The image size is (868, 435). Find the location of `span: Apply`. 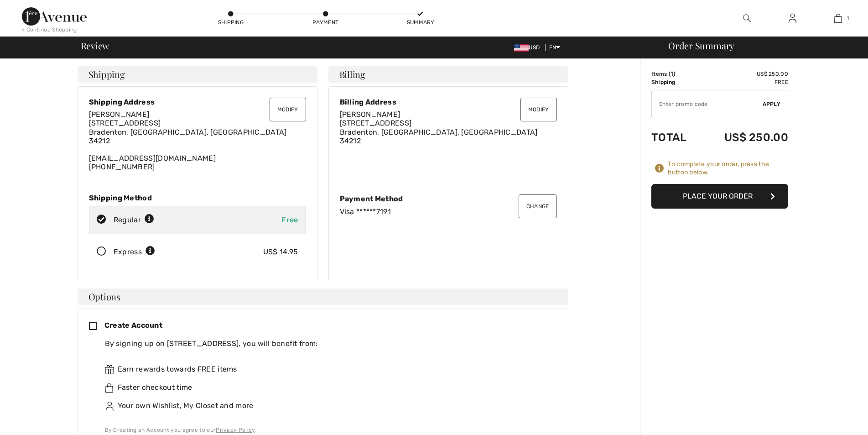

span: Apply is located at coordinates (772, 104).